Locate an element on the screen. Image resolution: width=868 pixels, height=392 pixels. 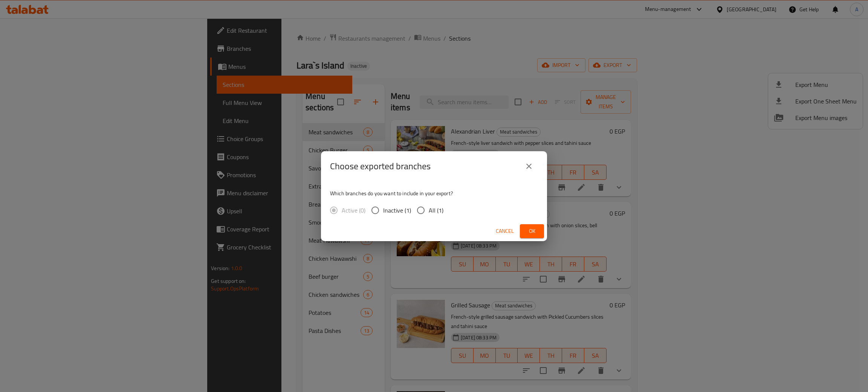
h2: Choose exported branches is located at coordinates (380, 166).